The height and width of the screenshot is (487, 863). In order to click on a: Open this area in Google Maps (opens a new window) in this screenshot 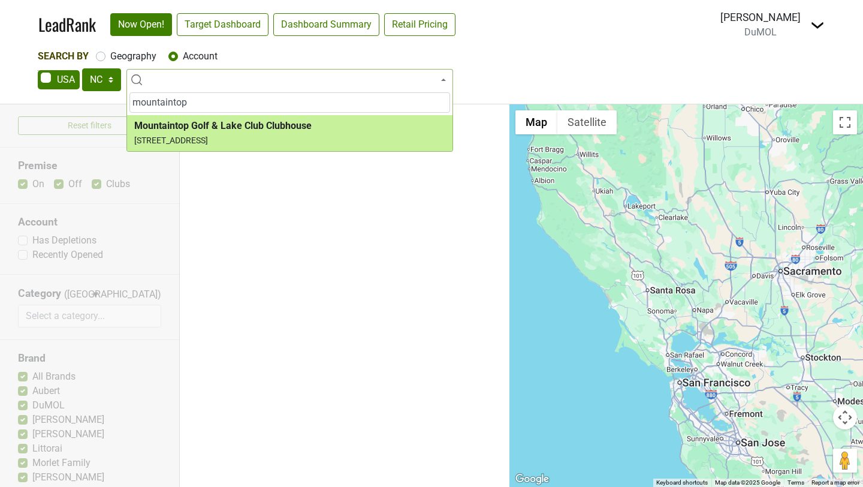, I will do `click(532, 479)`.